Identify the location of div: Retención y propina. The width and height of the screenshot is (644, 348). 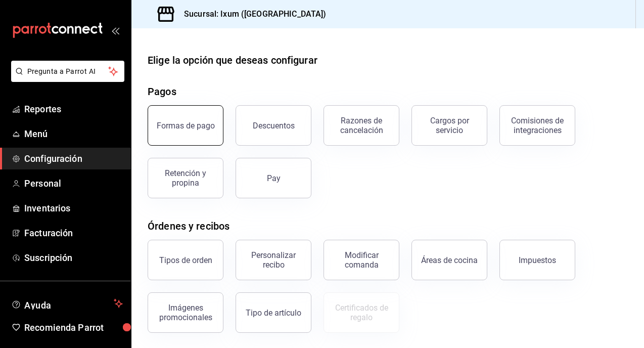
(185, 178).